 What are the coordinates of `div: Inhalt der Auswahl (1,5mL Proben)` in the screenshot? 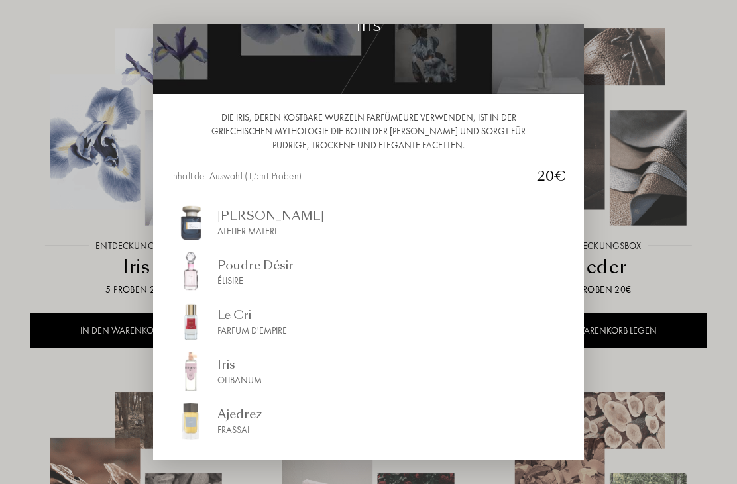 It's located at (348, 176).